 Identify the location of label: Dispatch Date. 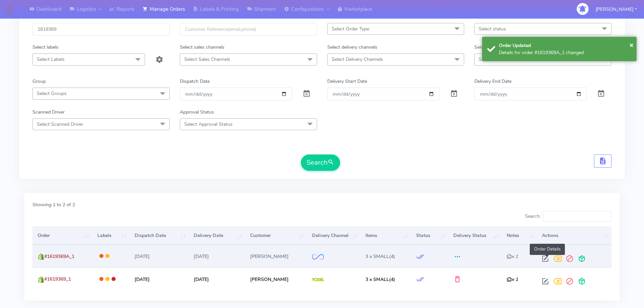
(195, 81).